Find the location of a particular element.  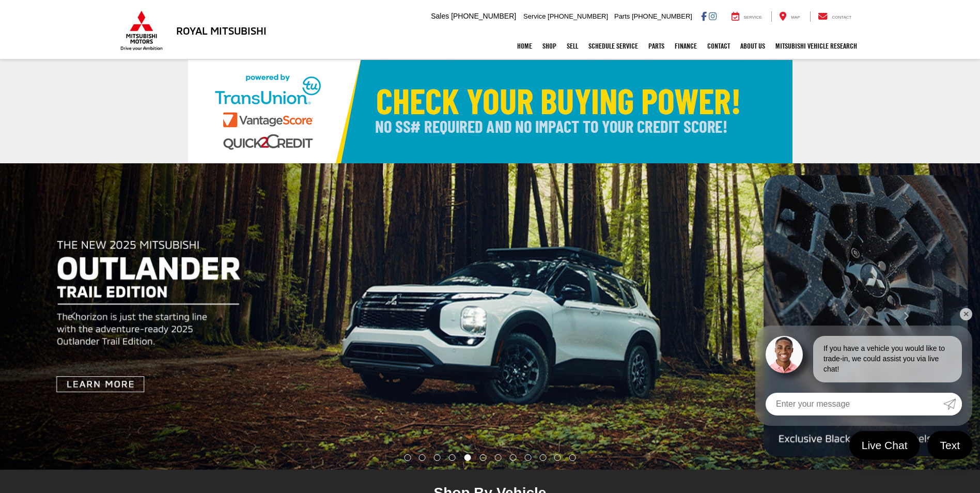

a: Schedule Service: Opens in a new tab is located at coordinates (613, 46).